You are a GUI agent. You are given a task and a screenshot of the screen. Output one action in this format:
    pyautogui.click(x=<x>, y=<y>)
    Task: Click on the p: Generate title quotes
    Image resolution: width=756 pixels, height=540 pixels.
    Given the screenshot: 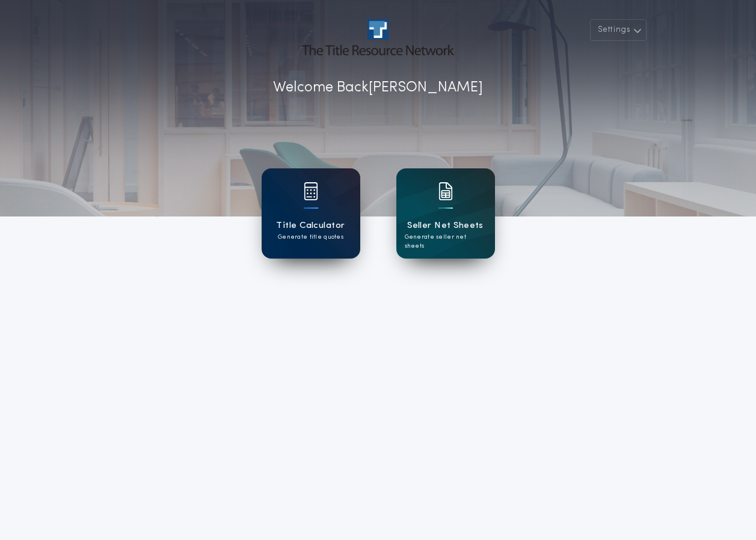 What is the action you would take?
    pyautogui.click(x=310, y=237)
    